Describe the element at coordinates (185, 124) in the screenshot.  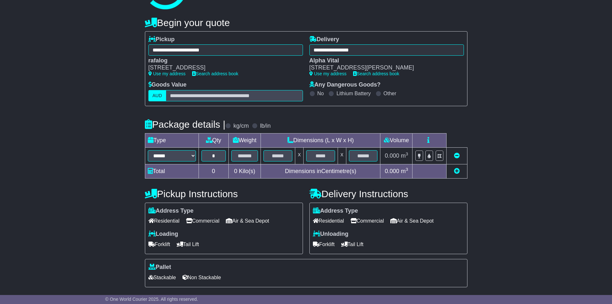
I see `h4: Package details |` at that location.